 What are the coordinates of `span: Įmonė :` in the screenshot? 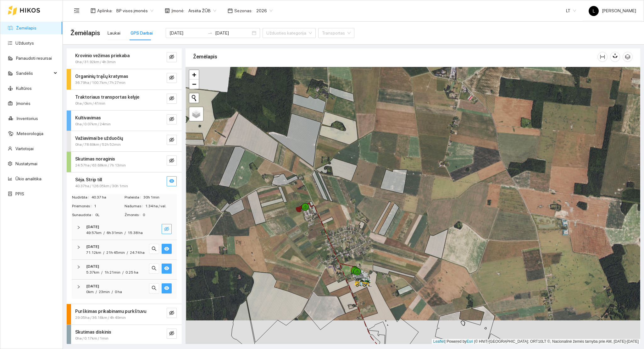 It's located at (178, 11).